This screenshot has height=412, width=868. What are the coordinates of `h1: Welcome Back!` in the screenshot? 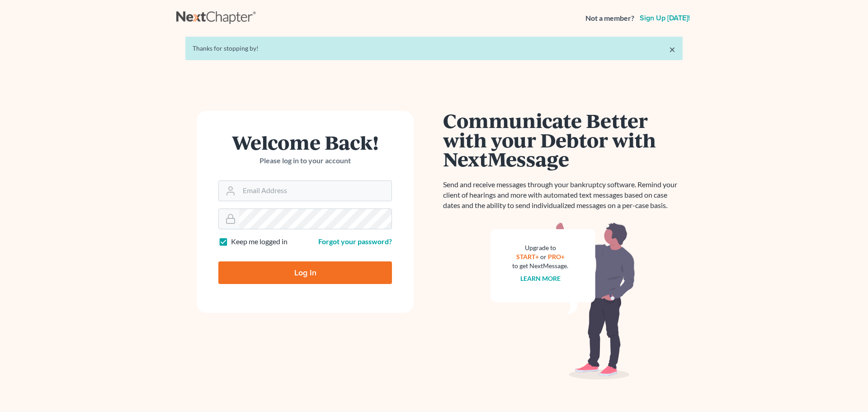 It's located at (305, 142).